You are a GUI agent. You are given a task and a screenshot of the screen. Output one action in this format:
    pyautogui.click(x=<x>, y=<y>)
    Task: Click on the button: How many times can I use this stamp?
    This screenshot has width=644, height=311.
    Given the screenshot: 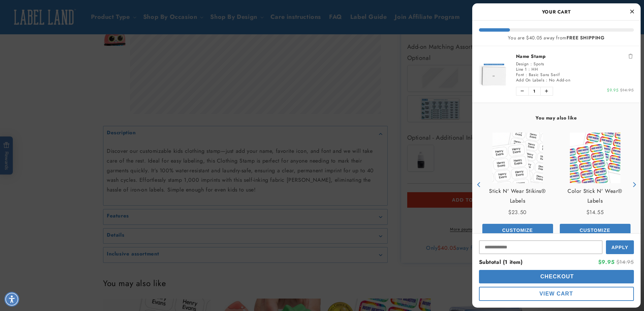 What is the action you would take?
    pyautogui.click(x=51, y=44)
    